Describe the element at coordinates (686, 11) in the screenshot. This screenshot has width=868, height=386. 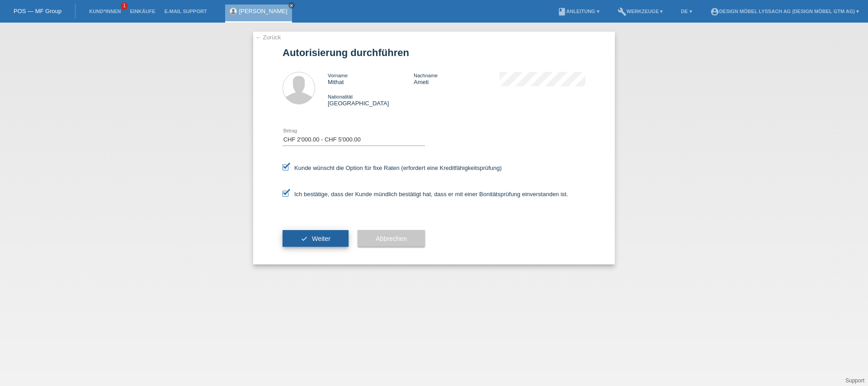
I see `a: DE ▾` at that location.